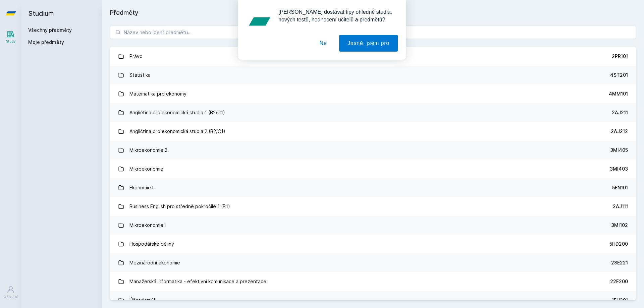 This screenshot has width=644, height=308. I want to click on div: Uživatel, so click(11, 297).